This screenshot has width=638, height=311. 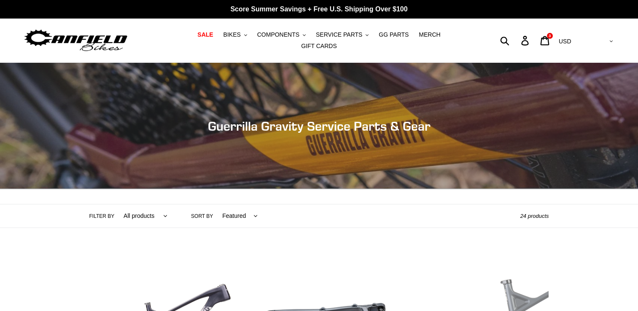 What do you see at coordinates (102, 216) in the screenshot?
I see `label: Filter by` at bounding box center [102, 216].